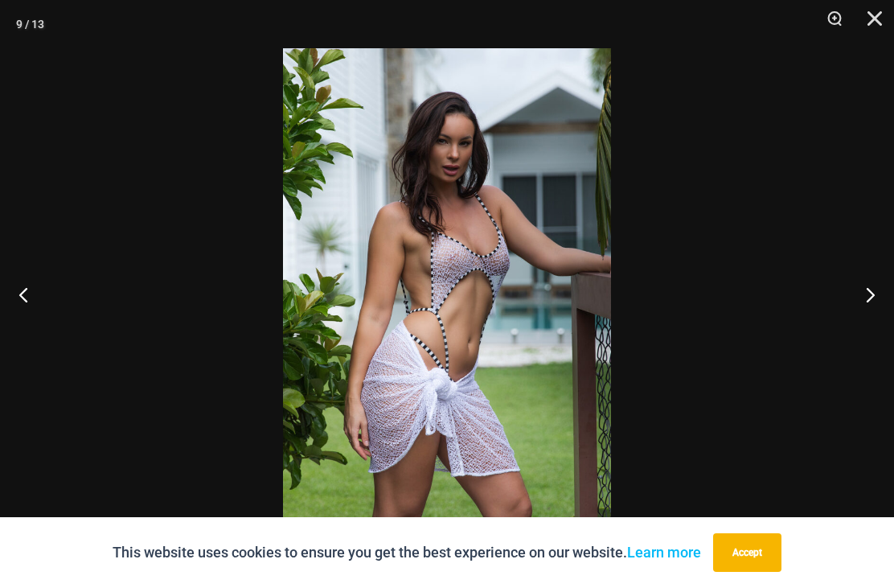  Describe the element at coordinates (864, 294) in the screenshot. I see `button: Next` at that location.